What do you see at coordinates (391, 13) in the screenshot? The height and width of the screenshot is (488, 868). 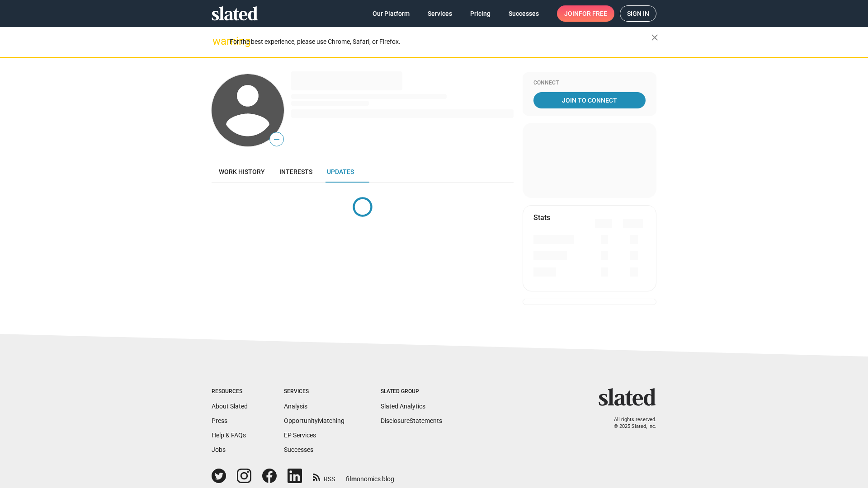 I see `span: Our Platform` at bounding box center [391, 13].